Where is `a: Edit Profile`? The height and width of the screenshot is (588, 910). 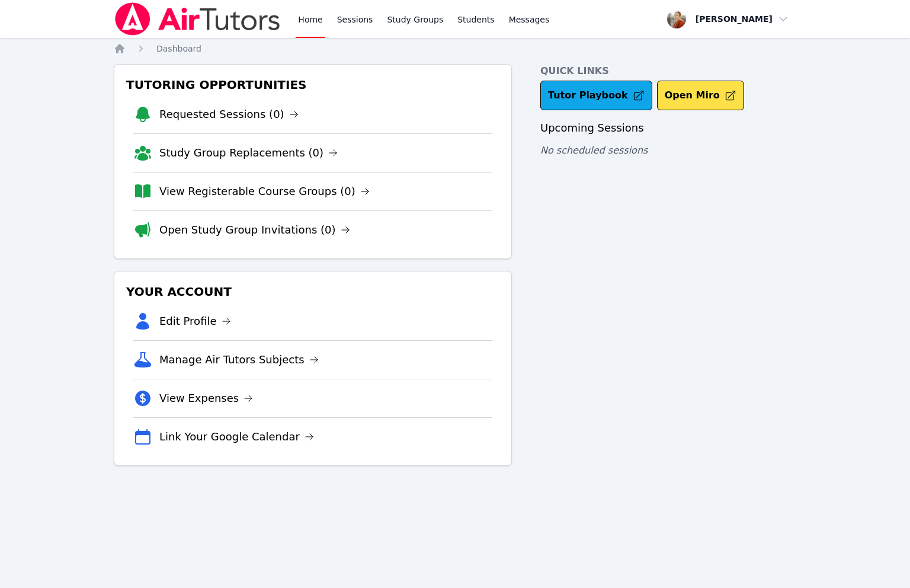
a: Edit Profile is located at coordinates (195, 322).